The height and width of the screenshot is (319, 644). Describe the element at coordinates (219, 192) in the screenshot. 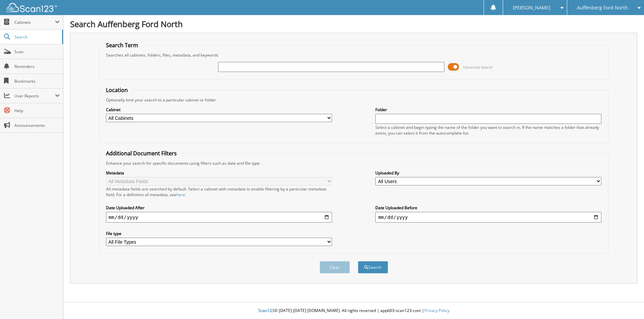

I see `div: All metadata fields are searched by default. Select a cabinet with metadata to enable filtering b...` at that location.